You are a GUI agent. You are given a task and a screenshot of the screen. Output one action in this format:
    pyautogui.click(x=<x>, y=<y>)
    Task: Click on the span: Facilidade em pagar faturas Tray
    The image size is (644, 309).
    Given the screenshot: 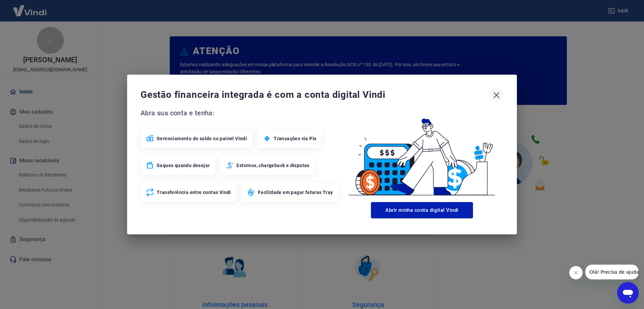 What is the action you would take?
    pyautogui.click(x=296, y=192)
    